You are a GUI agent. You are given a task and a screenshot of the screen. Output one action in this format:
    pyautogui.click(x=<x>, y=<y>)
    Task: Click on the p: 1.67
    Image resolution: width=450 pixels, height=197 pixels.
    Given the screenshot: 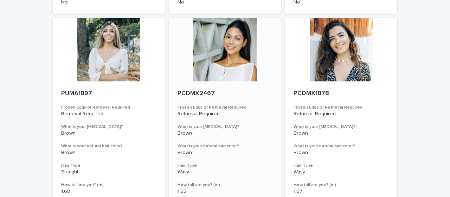 What is the action you would take?
    pyautogui.click(x=341, y=191)
    